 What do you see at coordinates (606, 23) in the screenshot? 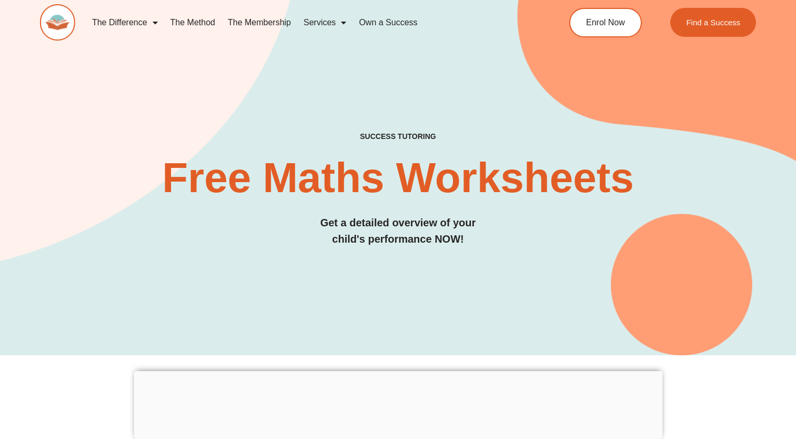
I see `span: Enrol Now` at bounding box center [606, 23].